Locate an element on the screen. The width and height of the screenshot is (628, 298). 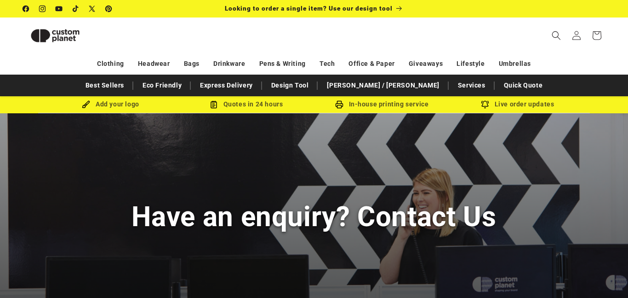
h1: Have an enquiry? Contact Us is located at coordinates (314, 216).